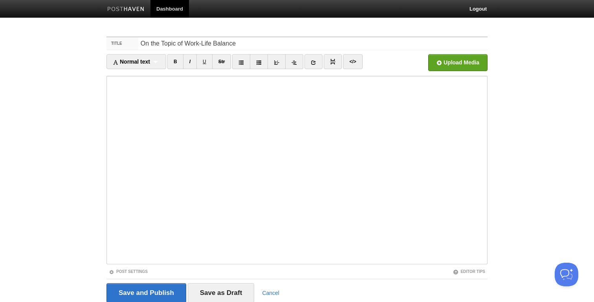 Image resolution: width=594 pixels, height=302 pixels. I want to click on a: Editor Tips, so click(469, 272).